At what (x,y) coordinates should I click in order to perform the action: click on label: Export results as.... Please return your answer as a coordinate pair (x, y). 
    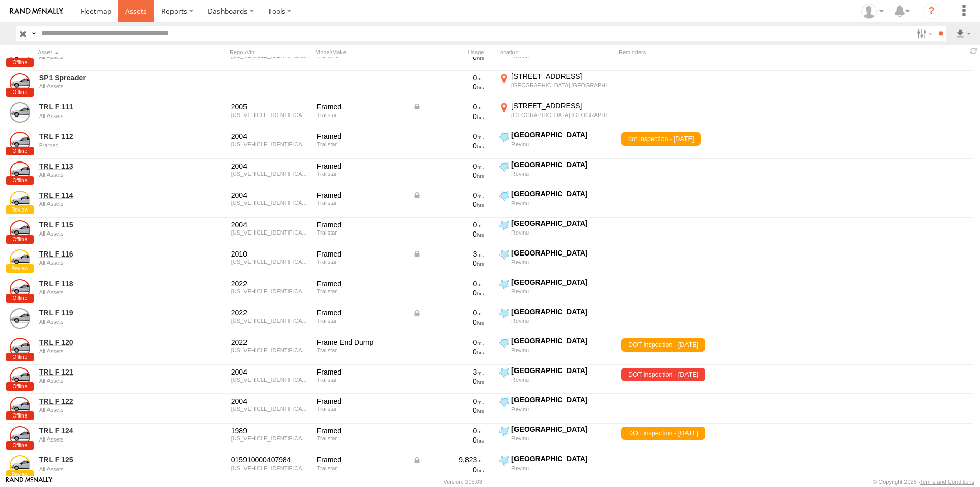
    Looking at the image, I should click on (963, 33).